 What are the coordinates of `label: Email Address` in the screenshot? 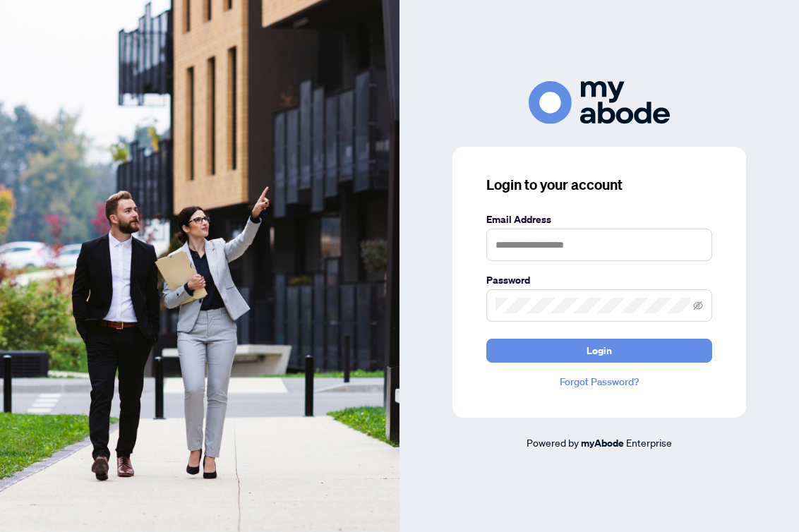 It's located at (599, 219).